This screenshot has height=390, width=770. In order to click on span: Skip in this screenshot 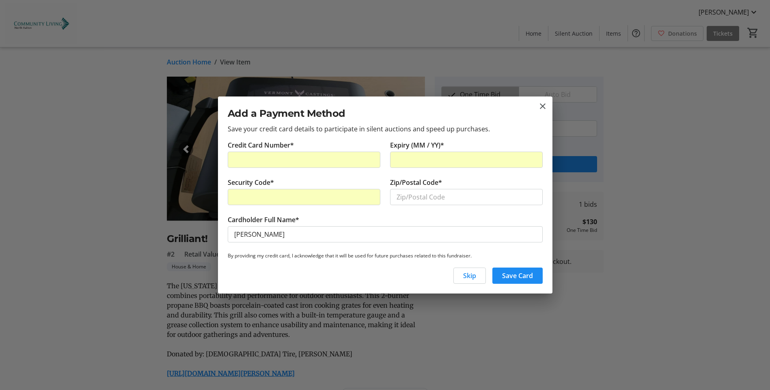, I will do `click(469, 276)`.